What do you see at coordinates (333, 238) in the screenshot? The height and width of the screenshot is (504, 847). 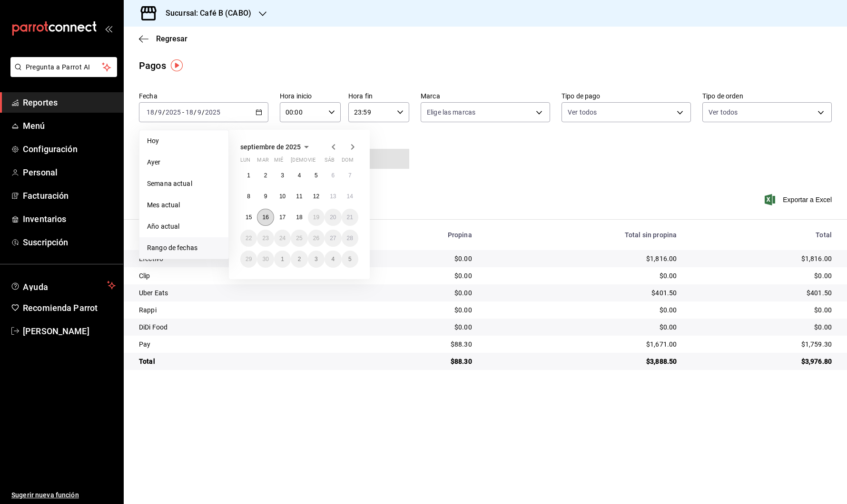 I see `button: 27 de septiembre de 2025` at bounding box center [333, 238].